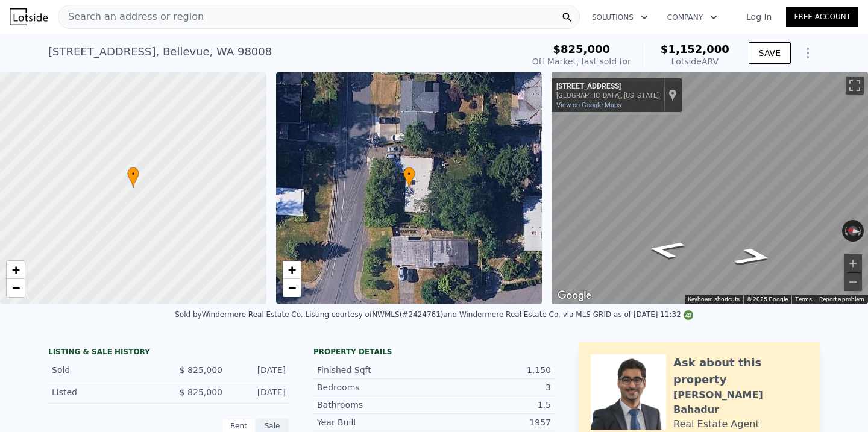 Image resolution: width=868 pixels, height=432 pixels. What do you see at coordinates (822, 17) in the screenshot?
I see `a: Free Account` at bounding box center [822, 17].